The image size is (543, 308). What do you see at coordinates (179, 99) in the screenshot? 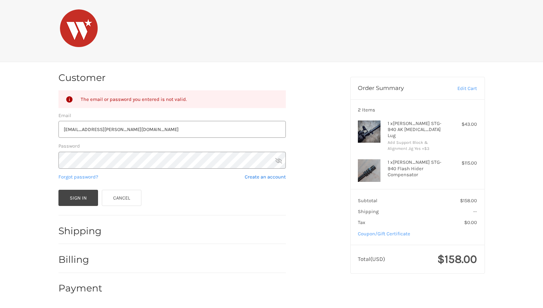
I see `div: The email or password you entered is not valid.` at bounding box center [179, 99].